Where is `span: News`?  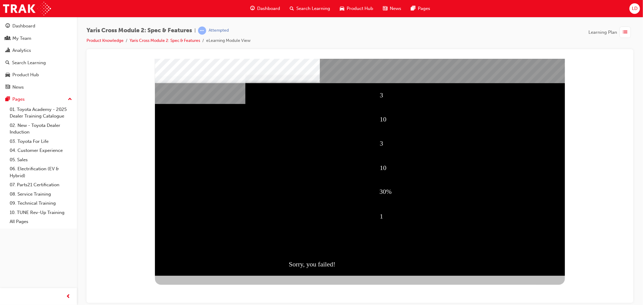
span: News is located at coordinates (395, 8).